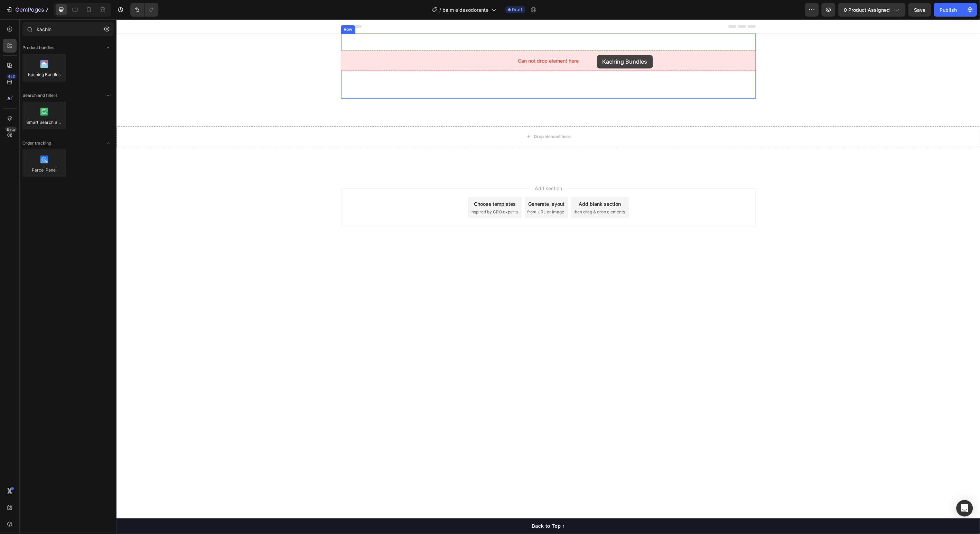 Image resolution: width=980 pixels, height=534 pixels. What do you see at coordinates (68, 30) in the screenshot?
I see `input: Search Shopify Apps` at bounding box center [68, 30].